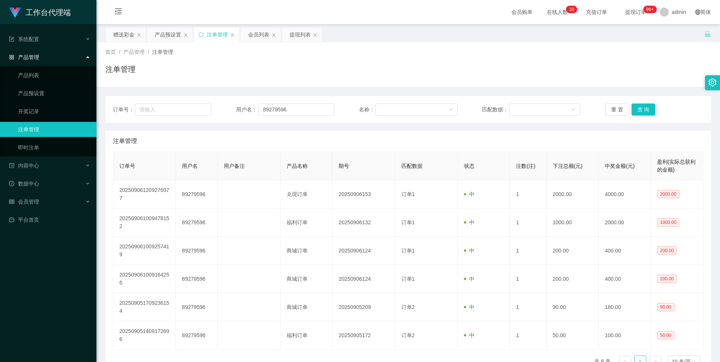  Describe the element at coordinates (408, 335) in the screenshot. I see `span: 订单2` at that location.